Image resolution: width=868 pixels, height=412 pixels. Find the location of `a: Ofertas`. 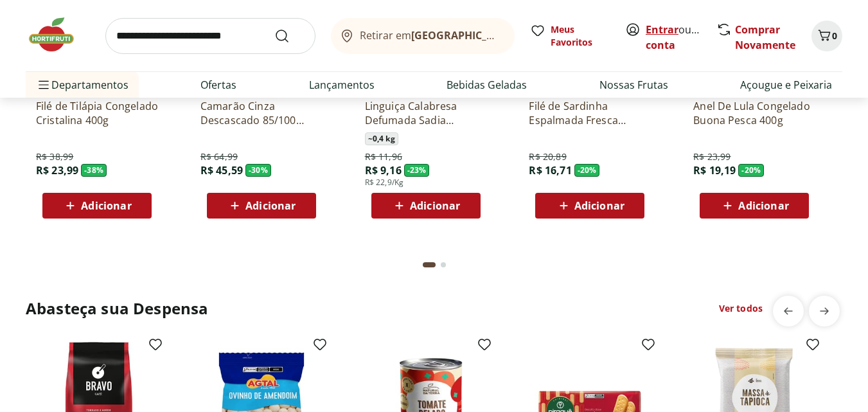

a: Ofertas is located at coordinates (218, 85).